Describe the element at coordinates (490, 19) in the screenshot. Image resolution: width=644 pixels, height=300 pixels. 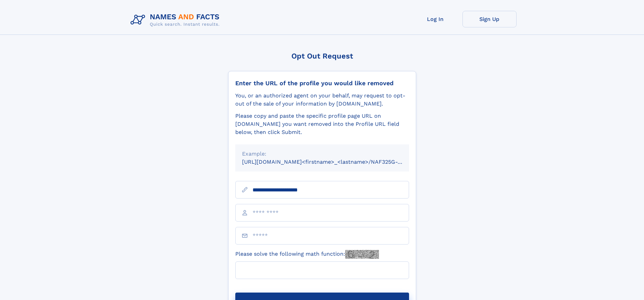
I see `a: Sign Up` at that location.